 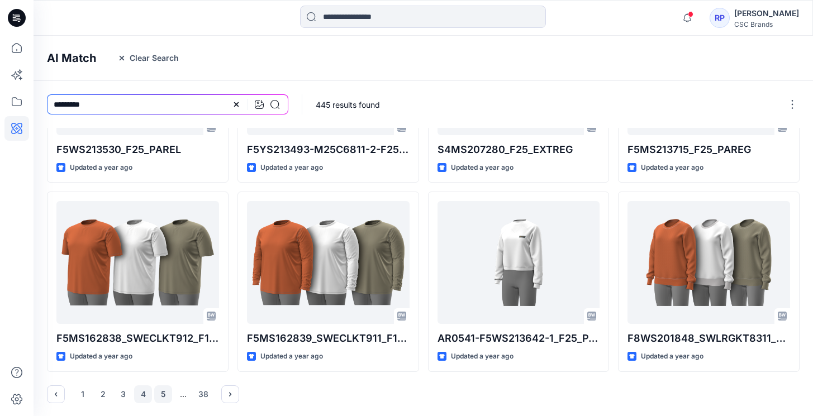 What do you see at coordinates (708, 339) in the screenshot?
I see `p: F8WS201848_SWLRGKT8311_F18_GLREG_VFA` at bounding box center [708, 339].